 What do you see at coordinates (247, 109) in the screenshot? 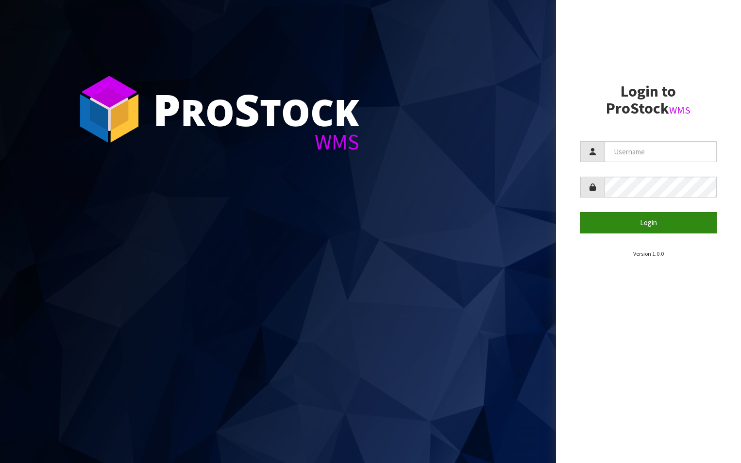
I see `span: S` at bounding box center [247, 109].